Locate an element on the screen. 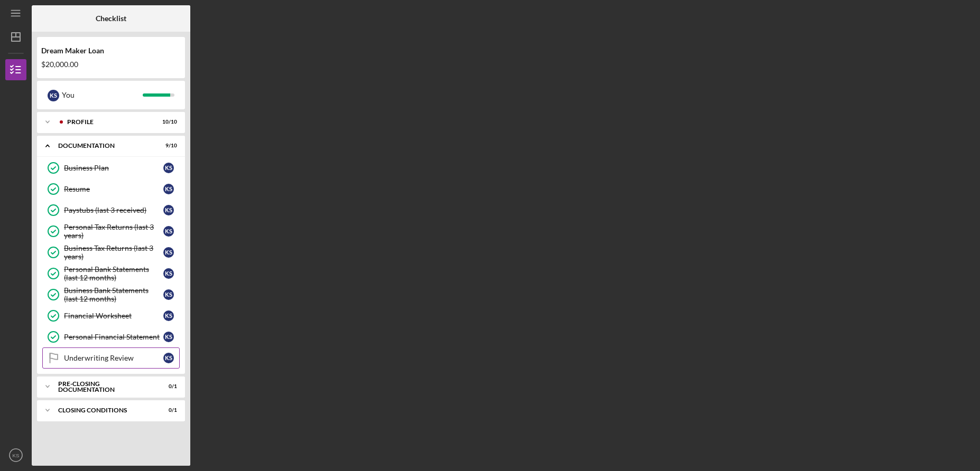 The width and height of the screenshot is (980, 471). div: Paystubs (last 3 received) is located at coordinates (114, 210).